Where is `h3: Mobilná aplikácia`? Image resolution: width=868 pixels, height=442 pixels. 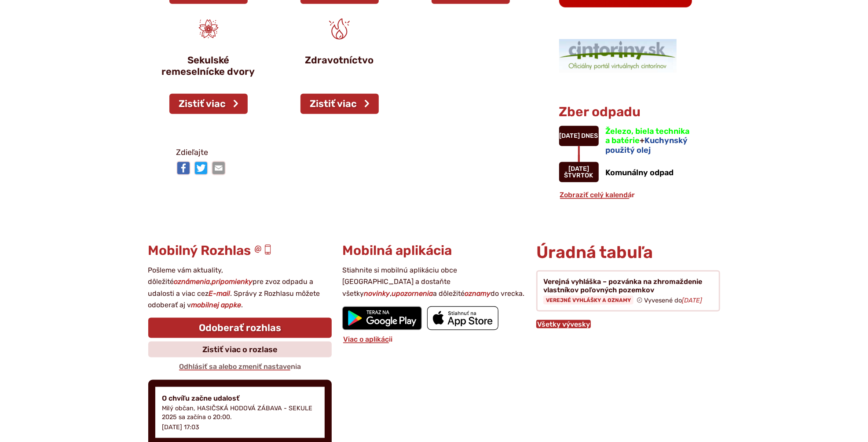
h3: Mobilná aplikácia is located at coordinates (434, 250).